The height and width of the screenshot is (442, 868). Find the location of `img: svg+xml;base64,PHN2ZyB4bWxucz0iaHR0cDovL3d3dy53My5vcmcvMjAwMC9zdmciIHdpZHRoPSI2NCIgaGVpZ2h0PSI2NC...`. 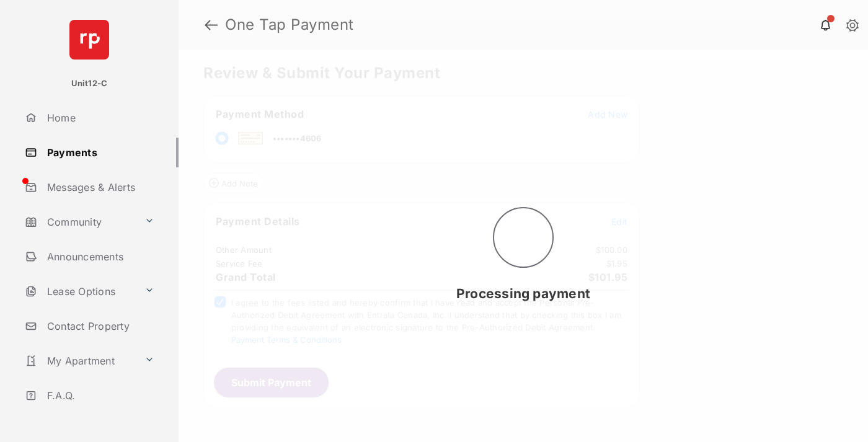

img: svg+xml;base64,PHN2ZyB4bWxucz0iaHR0cDovL3d3dy53My5vcmcvMjAwMC9zdmciIHdpZHRoPSI2NCIgaGVpZ2h0PSI2NC... is located at coordinates (89, 39).